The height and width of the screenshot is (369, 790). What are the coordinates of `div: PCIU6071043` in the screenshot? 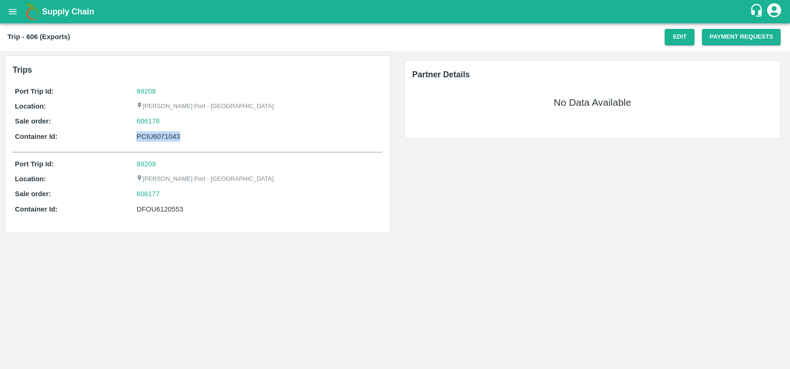 It's located at (258, 137).